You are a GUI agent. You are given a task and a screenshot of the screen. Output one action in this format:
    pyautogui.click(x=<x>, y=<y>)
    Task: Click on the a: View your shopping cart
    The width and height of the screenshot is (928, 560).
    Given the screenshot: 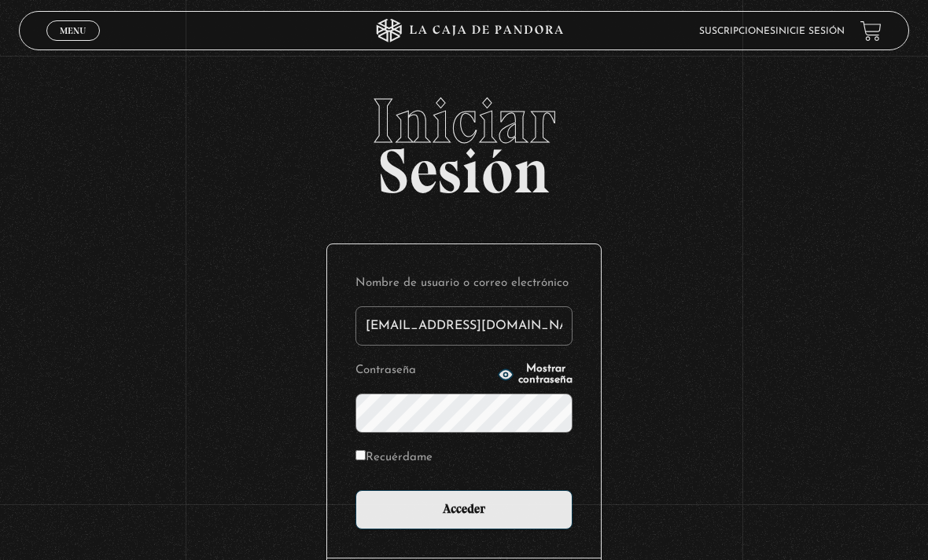 What is the action you would take?
    pyautogui.click(x=871, y=31)
    